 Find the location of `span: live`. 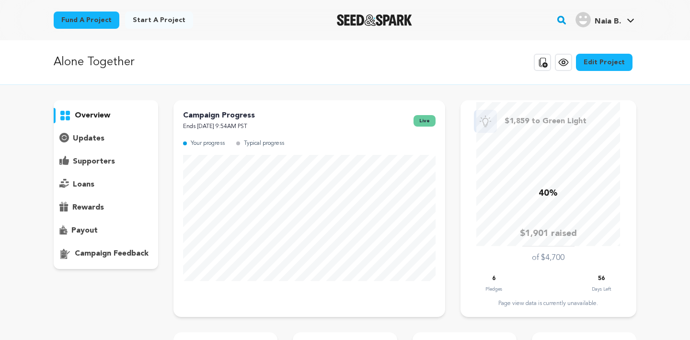

span: live is located at coordinates (424, 121).